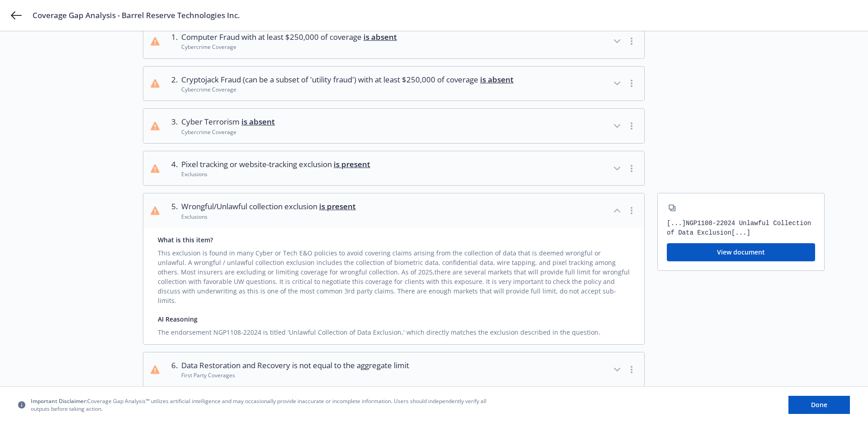 Image resolution: width=868 pixels, height=423 pixels. What do you see at coordinates (295, 374) in the screenshot?
I see `div: First Party Coverages` at bounding box center [295, 374].